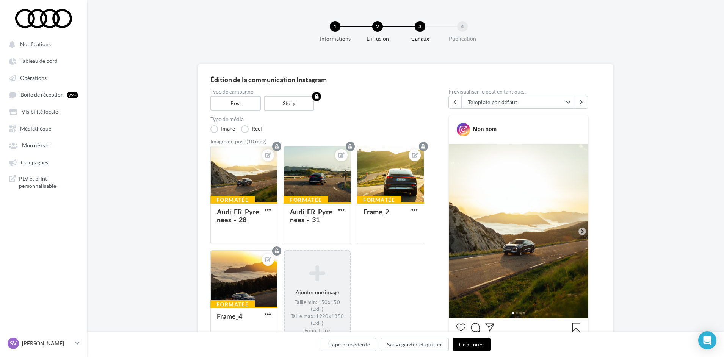 This screenshot has height=357, width=724. Describe the element at coordinates (461, 328) in the screenshot. I see `svg: J’aime` at that location.